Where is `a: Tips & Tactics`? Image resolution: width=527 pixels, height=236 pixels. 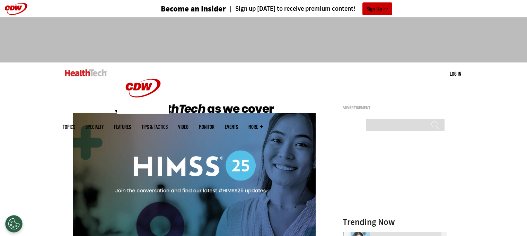
a: Tips & Tactics is located at coordinates (155, 127).